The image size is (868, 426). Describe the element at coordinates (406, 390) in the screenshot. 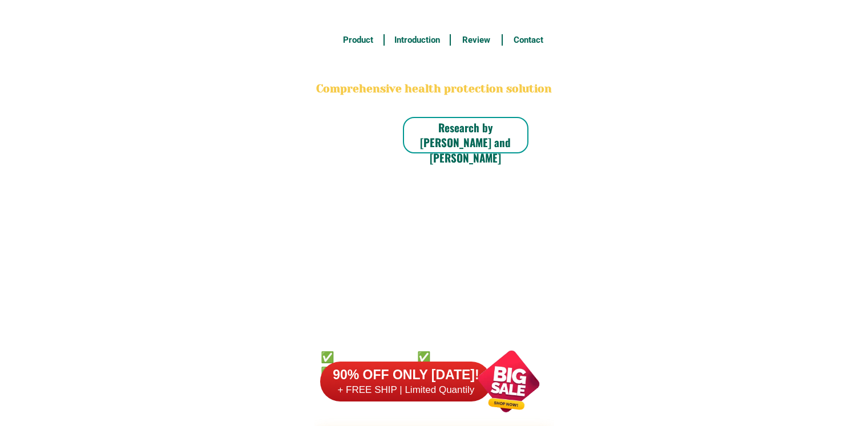

I see `h6: + FREE SHIP | Limited Quantily` at that location.